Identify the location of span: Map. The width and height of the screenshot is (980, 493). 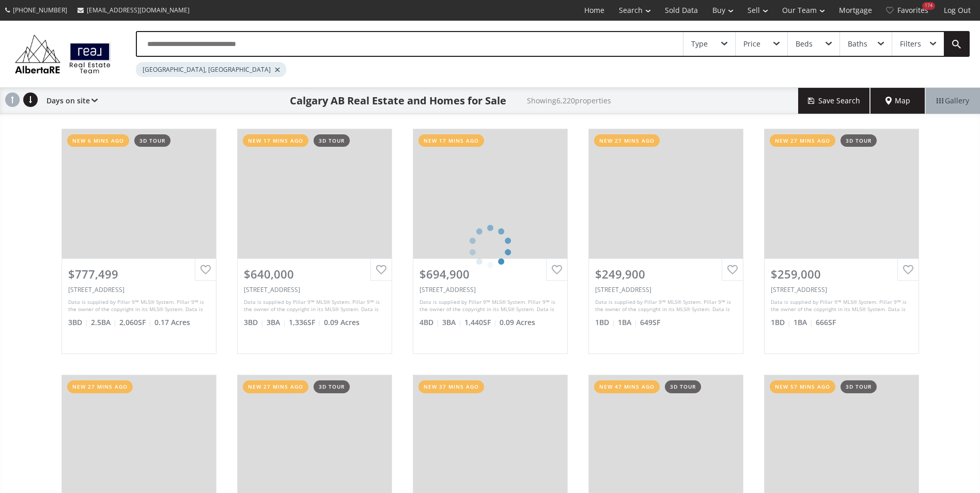
(898, 101).